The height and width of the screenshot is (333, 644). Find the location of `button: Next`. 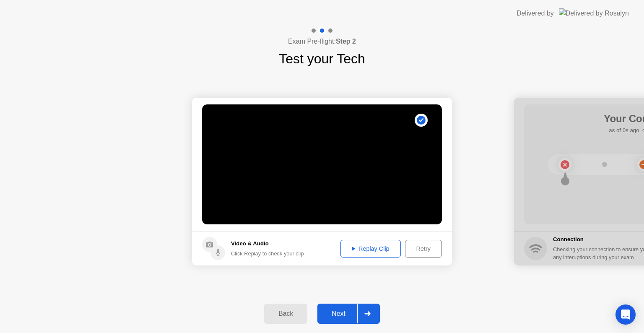

button: Next is located at coordinates (349, 314).